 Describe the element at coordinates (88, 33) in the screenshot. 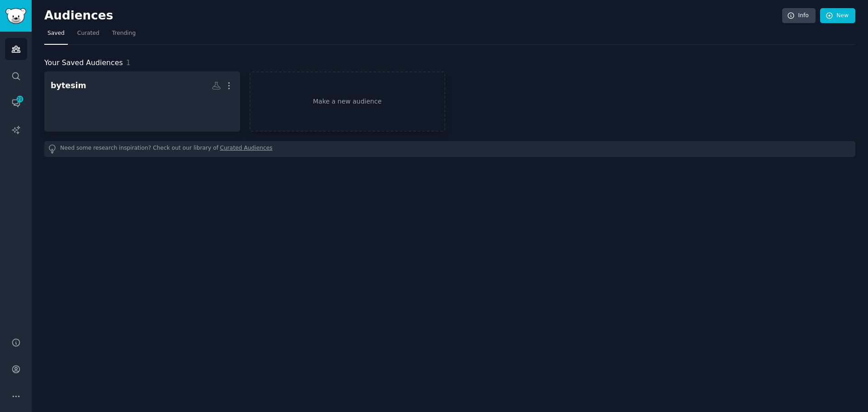

I see `span: Curated` at that location.